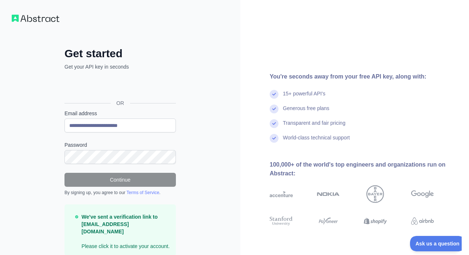 The height and width of the screenshot is (255, 469). Describe the element at coordinates (314, 126) in the screenshot. I see `div: Transparent and fair pricing` at that location.